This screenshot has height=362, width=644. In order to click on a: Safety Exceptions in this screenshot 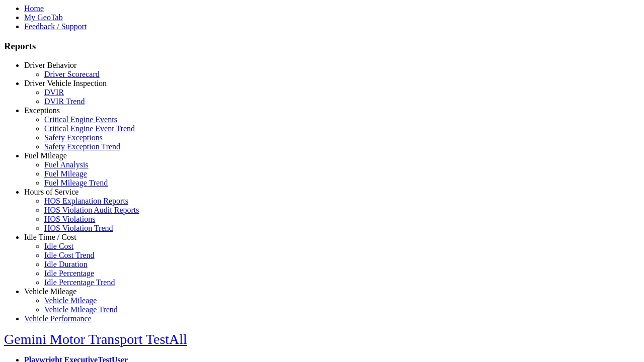, I will do `click(73, 137)`.